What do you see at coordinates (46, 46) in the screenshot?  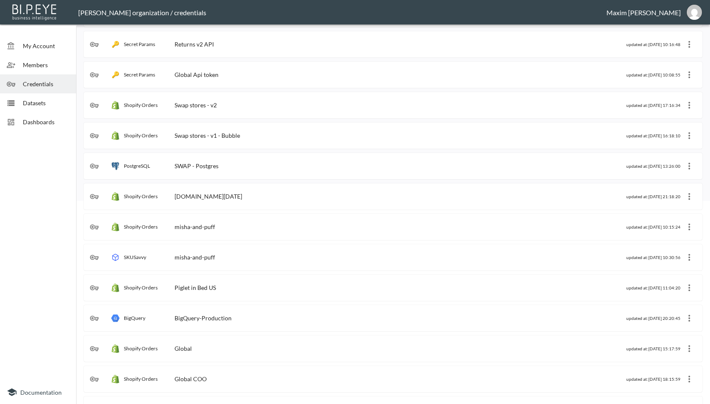 I see `span: My Account` at bounding box center [46, 46].